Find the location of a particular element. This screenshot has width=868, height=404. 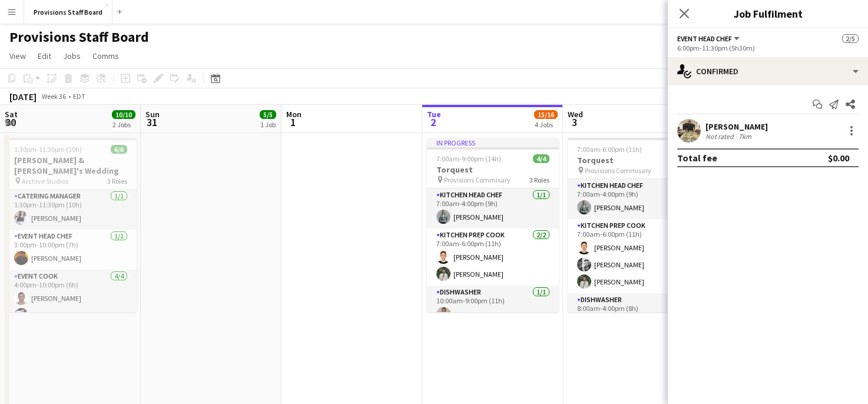

span: Sat is located at coordinates (11, 114).